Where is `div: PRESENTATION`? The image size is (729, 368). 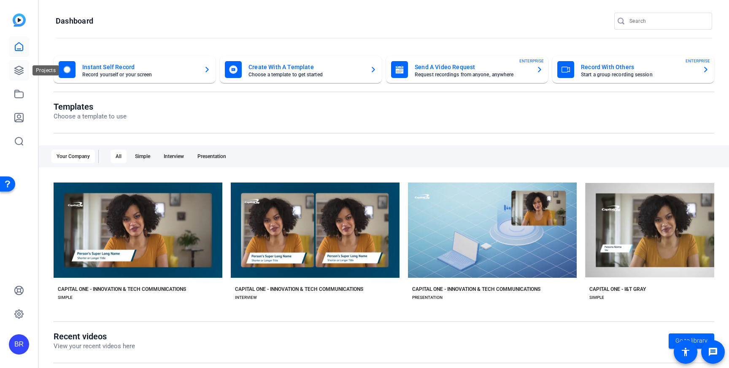 div: PRESENTATION is located at coordinates (428, 298).